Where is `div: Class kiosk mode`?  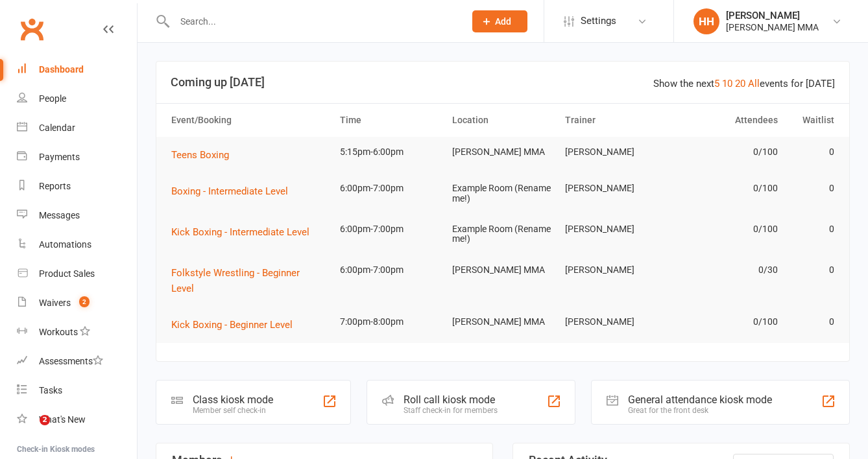
div: Class kiosk mode is located at coordinates (233, 399).